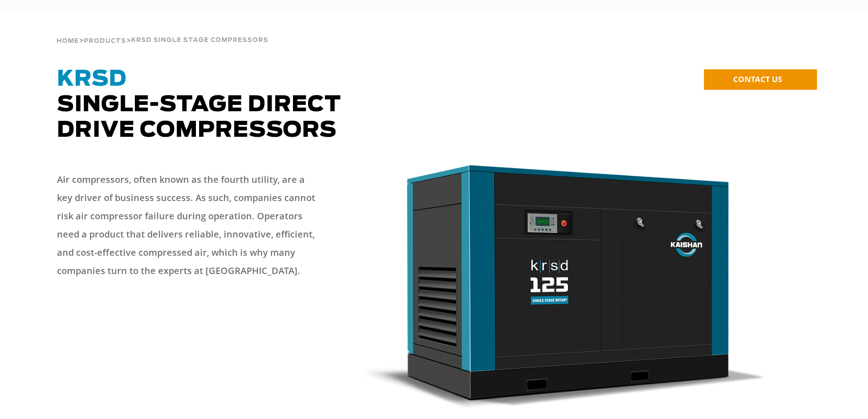 This screenshot has width=868, height=419. Describe the element at coordinates (67, 41) in the screenshot. I see `span: Home` at that location.